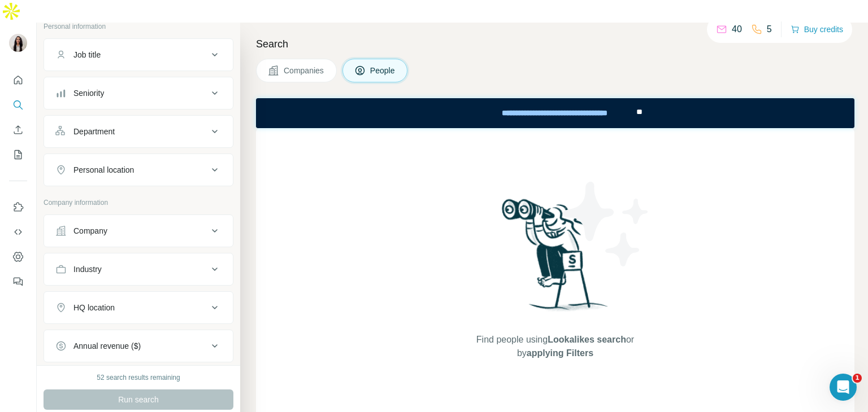 This screenshot has width=868, height=412. I want to click on span: Lookalikes search, so click(586, 339).